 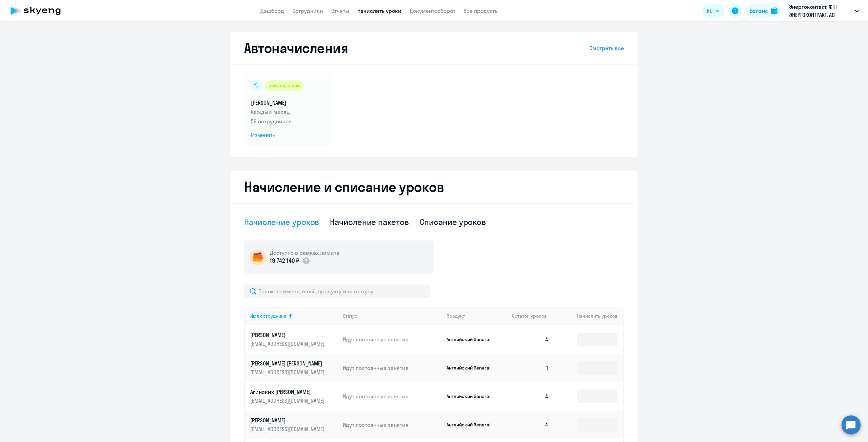 I want to click on button: Балансbalance, so click(x=763, y=11).